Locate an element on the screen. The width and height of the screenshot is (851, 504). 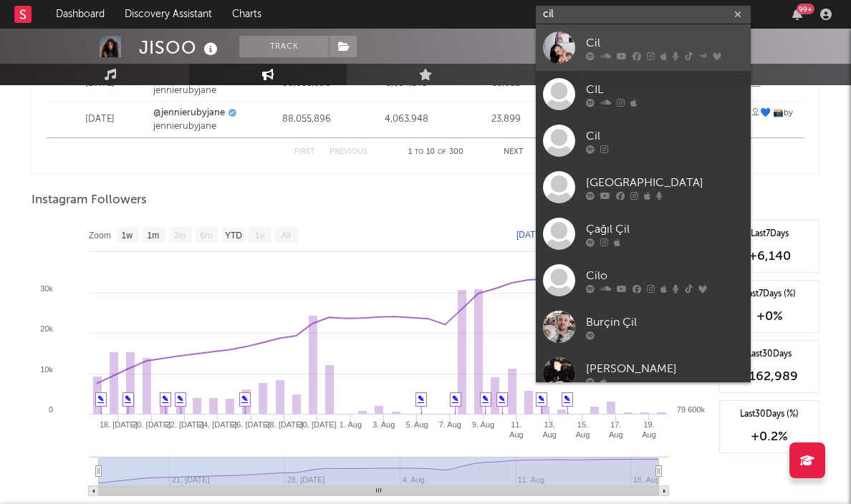
a: CIL is located at coordinates (643, 94).